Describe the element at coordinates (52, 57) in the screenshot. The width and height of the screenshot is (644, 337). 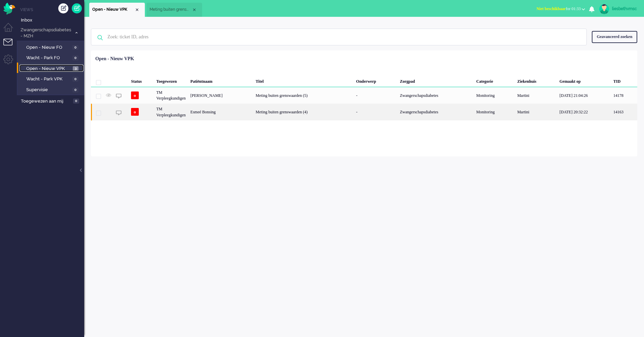
I see `a: Wacht - Park FO 0` at that location.